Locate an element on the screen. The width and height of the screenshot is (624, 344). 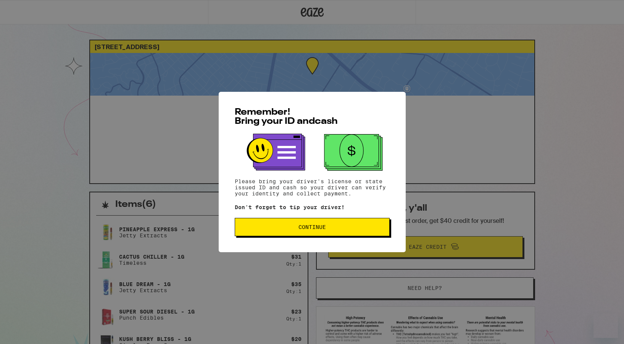
button: Continue is located at coordinates (312, 227).